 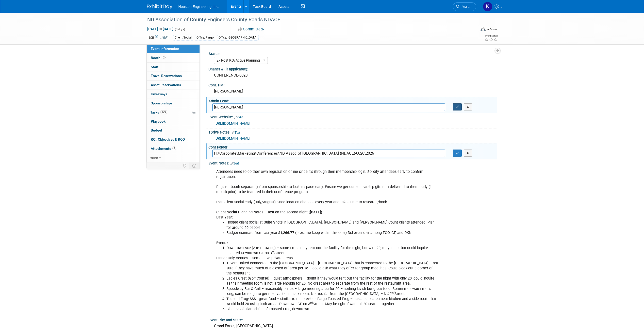 What do you see at coordinates (164, 149) in the screenshot?
I see `span: Attachments` at bounding box center [164, 149].